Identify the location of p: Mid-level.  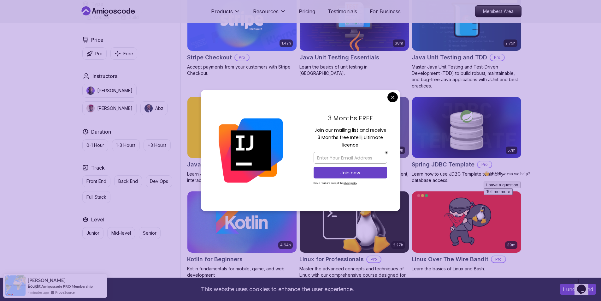
(121, 233).